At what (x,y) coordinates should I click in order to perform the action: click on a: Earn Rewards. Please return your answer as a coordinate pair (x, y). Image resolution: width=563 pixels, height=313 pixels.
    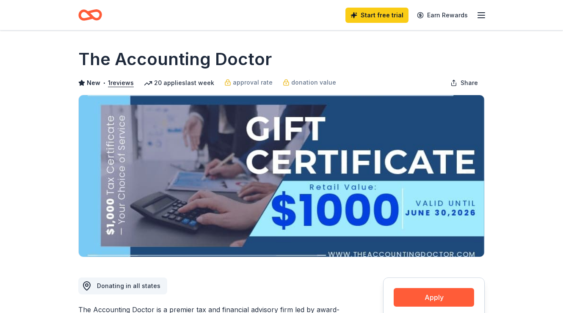
    Looking at the image, I should click on (443, 15).